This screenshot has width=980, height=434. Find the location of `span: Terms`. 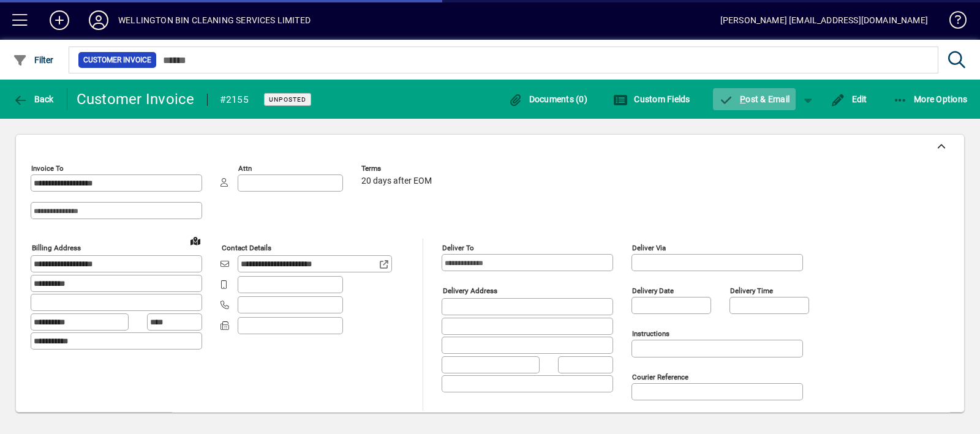

span: Terms is located at coordinates (398, 168).